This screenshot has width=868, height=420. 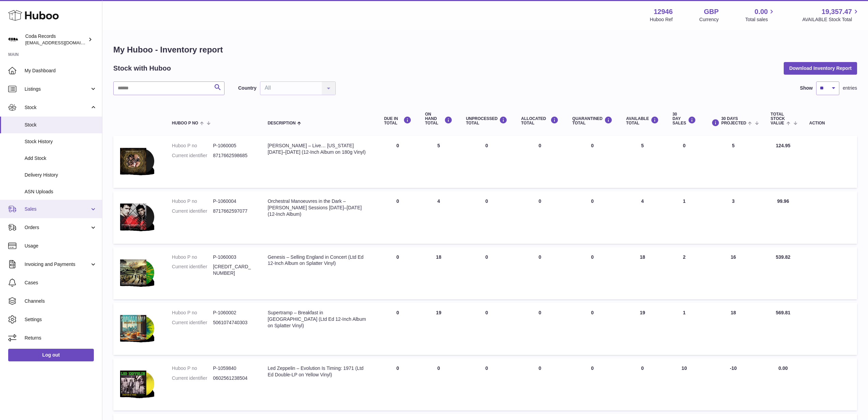 I want to click on span: My Dashboard, so click(x=61, y=70).